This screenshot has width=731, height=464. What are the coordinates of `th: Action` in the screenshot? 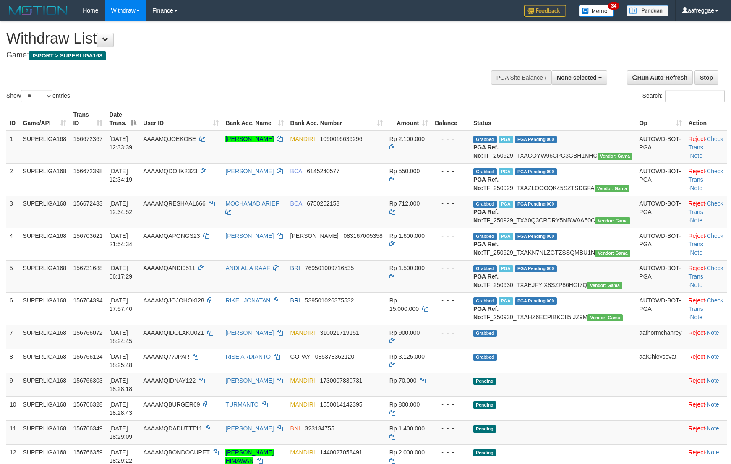 It's located at (707, 119).